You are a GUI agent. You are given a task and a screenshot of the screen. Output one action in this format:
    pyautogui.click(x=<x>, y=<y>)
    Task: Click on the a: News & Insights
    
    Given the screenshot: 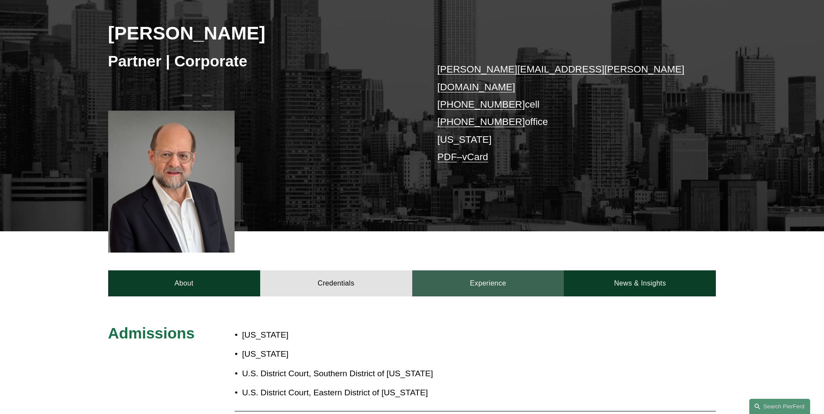 What is the action you would take?
    pyautogui.click(x=640, y=284)
    